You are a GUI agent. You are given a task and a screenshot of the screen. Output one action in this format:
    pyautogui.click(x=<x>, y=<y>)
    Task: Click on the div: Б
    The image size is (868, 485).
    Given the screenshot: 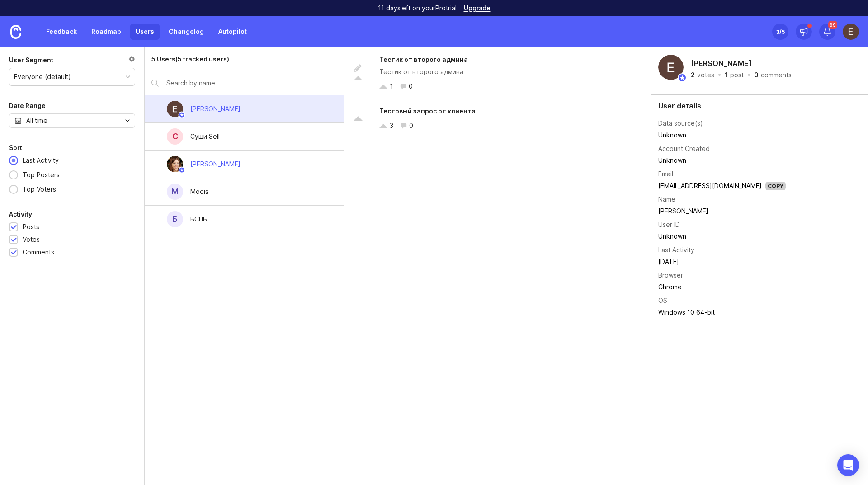 What is the action you would take?
    pyautogui.click(x=175, y=219)
    